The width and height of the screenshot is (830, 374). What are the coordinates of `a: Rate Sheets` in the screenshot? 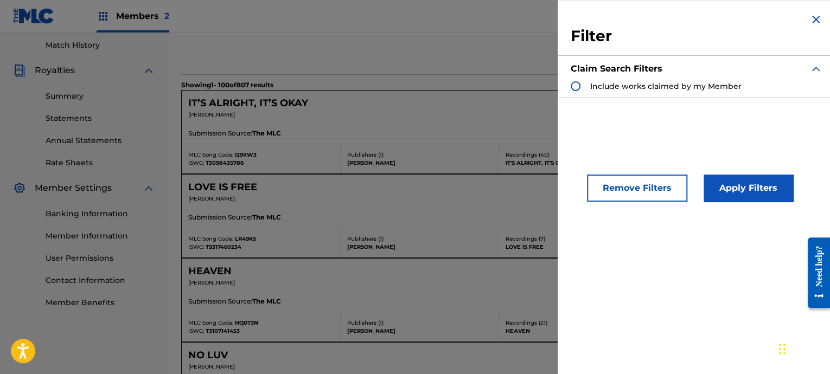 It's located at (100, 163).